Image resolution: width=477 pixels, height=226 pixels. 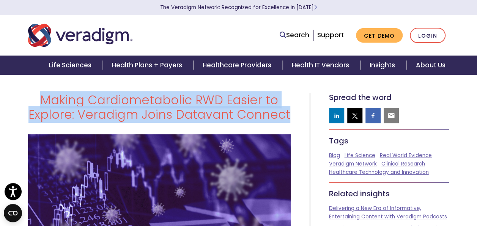 What do you see at coordinates (337, 115) in the screenshot?
I see `img: linkedin sharing button` at bounding box center [337, 115].